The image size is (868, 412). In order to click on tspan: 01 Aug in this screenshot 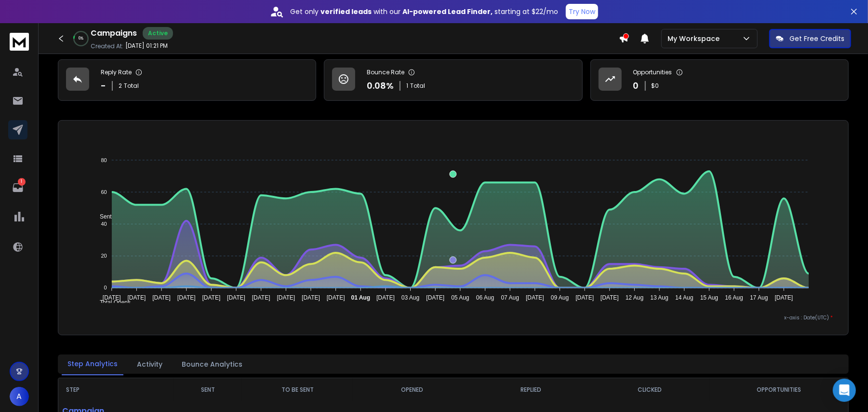, I will do `click(361, 298)`.